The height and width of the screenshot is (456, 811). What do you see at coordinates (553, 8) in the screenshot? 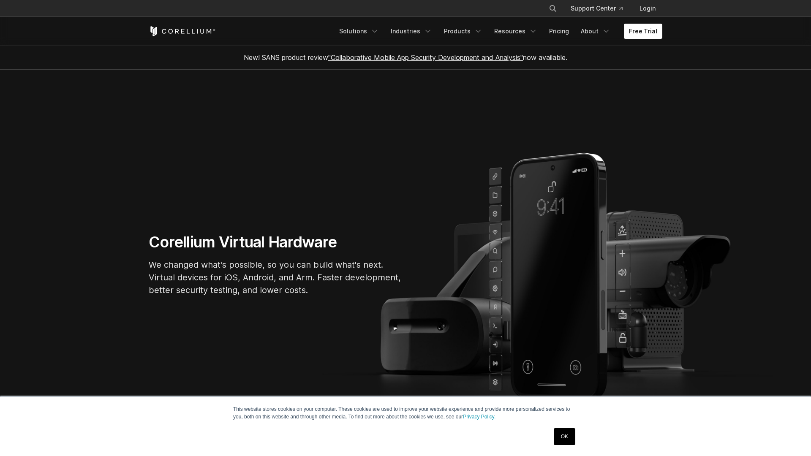
I see `button: Search` at bounding box center [553, 8].